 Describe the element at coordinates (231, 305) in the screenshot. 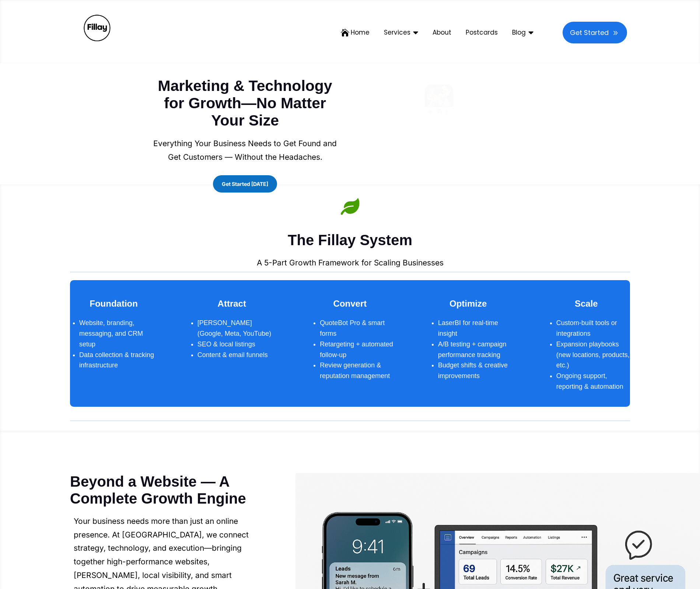

I see `h2: Attract` at that location.